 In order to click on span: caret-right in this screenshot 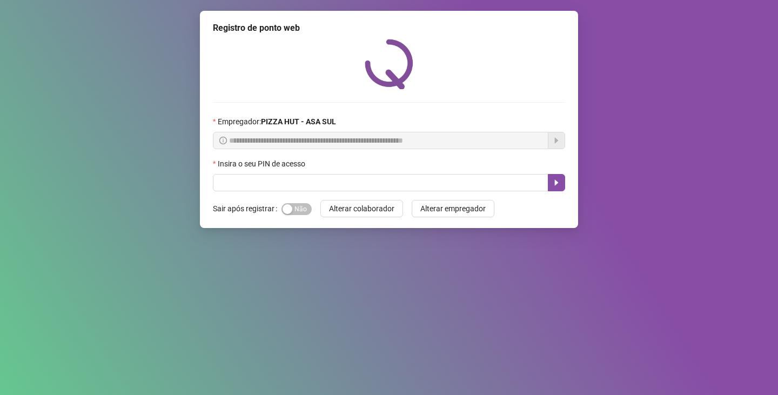, I will do `click(556, 183)`.